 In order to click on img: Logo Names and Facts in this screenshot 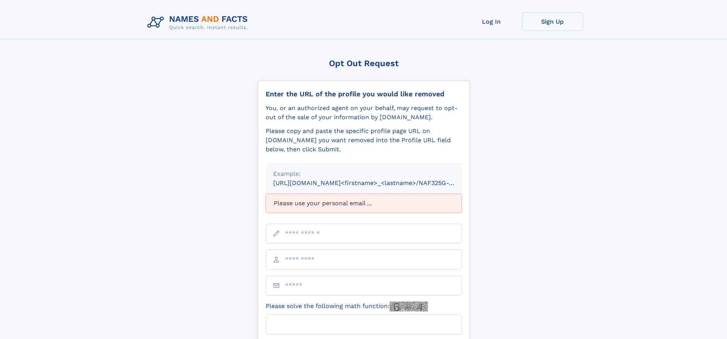, I will do `click(199, 23)`.